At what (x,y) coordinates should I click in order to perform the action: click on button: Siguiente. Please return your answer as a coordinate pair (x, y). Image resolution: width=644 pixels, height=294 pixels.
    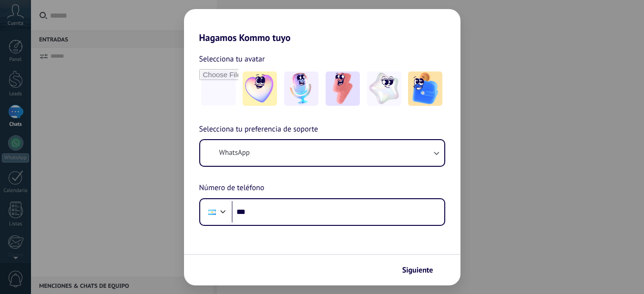
    Looking at the image, I should click on (421, 270).